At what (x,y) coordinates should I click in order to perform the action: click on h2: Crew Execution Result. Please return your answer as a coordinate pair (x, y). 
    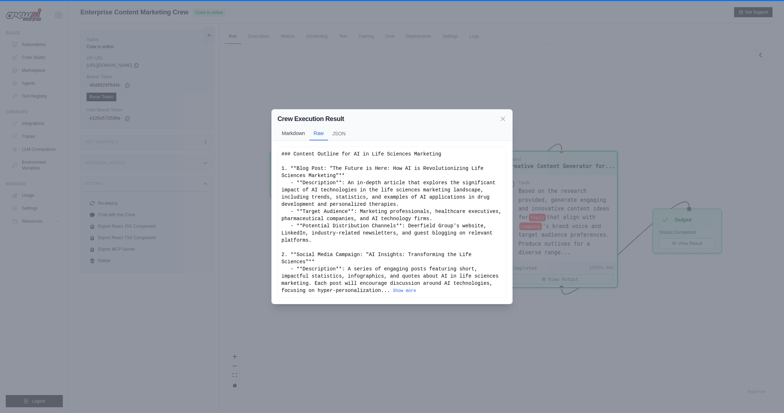
    Looking at the image, I should click on (311, 119).